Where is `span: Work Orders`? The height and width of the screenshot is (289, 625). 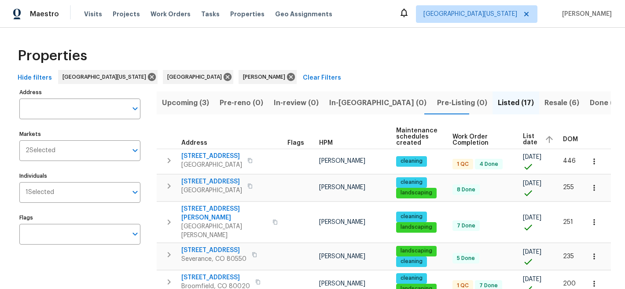 span: Work Orders is located at coordinates (170, 14).